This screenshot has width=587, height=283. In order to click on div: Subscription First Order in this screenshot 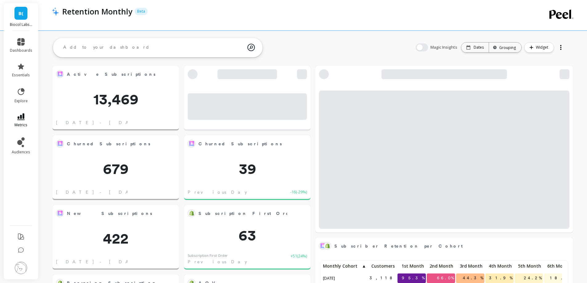, I will do `click(208, 256)`.